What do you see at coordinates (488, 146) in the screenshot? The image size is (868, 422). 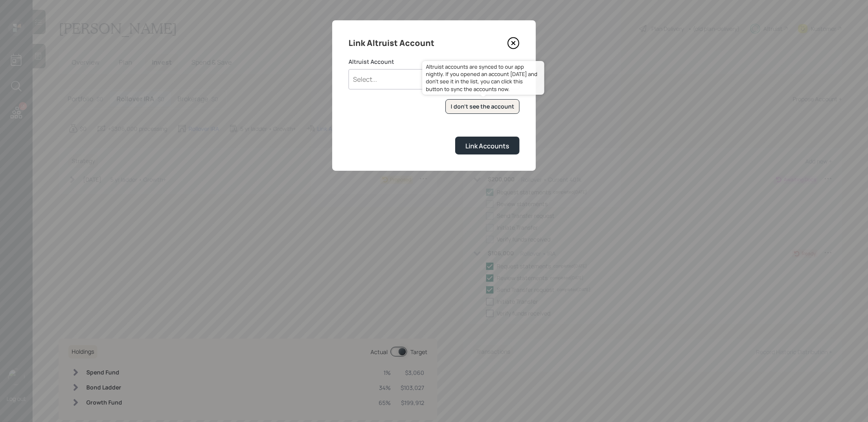 I see `button: Link Accounts` at bounding box center [488, 146].